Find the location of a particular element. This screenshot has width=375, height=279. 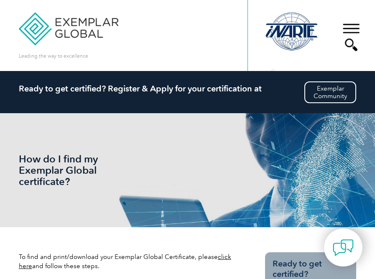

p: Leading the way to excellence is located at coordinates (53, 56).